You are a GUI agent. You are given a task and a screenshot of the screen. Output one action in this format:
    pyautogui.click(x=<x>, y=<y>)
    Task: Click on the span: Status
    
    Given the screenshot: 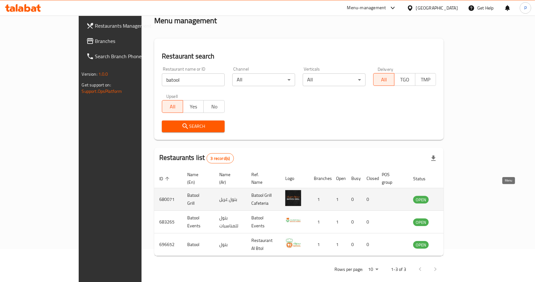 What is the action you would take?
    pyautogui.click(x=424, y=178)
    